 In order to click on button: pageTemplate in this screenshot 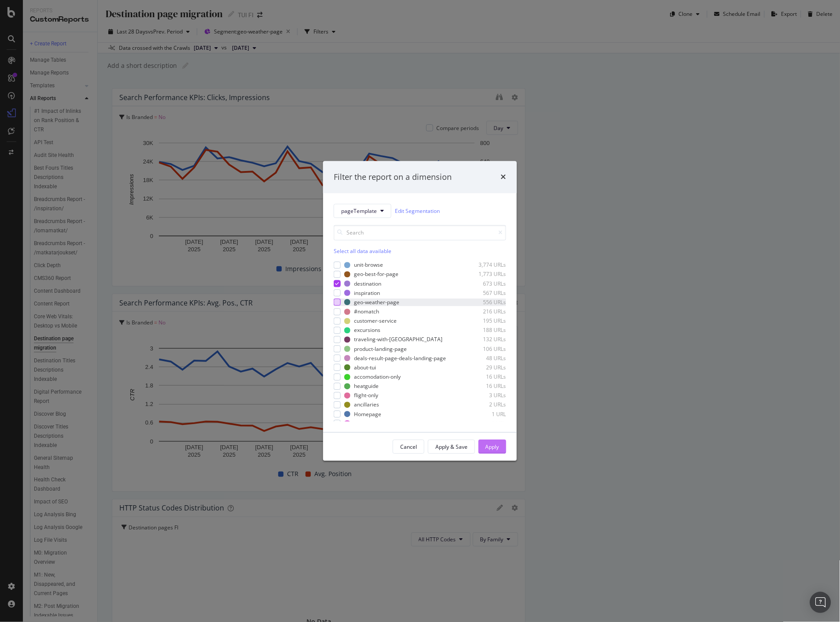, I will do `click(362, 211)`.